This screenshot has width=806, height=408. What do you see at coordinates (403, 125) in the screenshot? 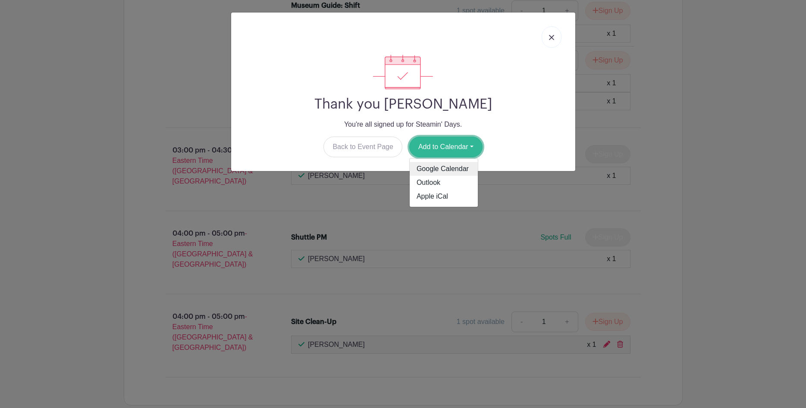
I see `p: You're all signed up for Steamin' Days.` at bounding box center [403, 125].